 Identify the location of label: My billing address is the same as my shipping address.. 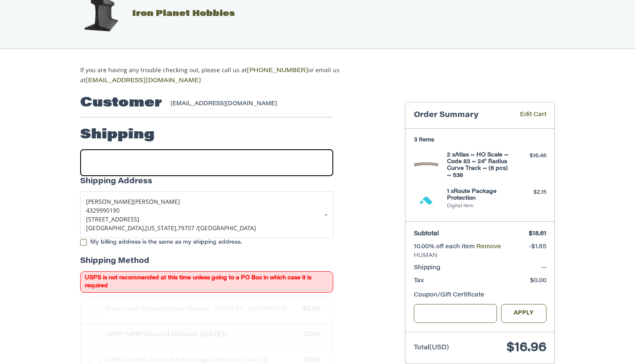
(206, 243).